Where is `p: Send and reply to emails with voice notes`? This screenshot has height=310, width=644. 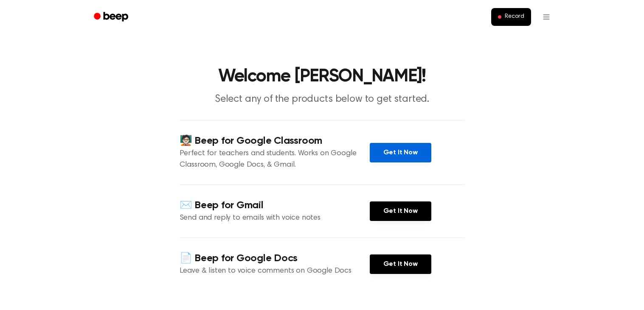 p: Send and reply to emails with voice notes is located at coordinates (275, 218).